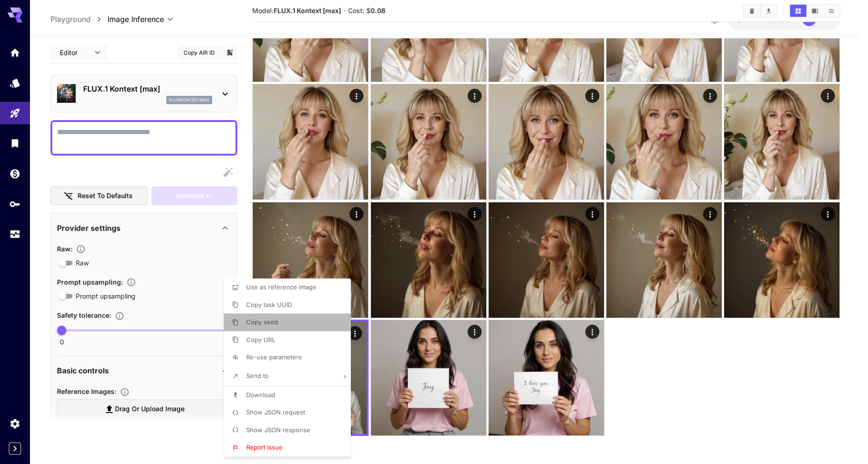  What do you see at coordinates (265, 447) in the screenshot?
I see `span: Report issue` at bounding box center [265, 447].